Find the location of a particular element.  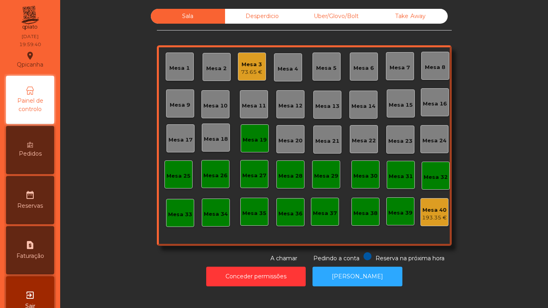

div: Qpicanha is located at coordinates (30, 60).